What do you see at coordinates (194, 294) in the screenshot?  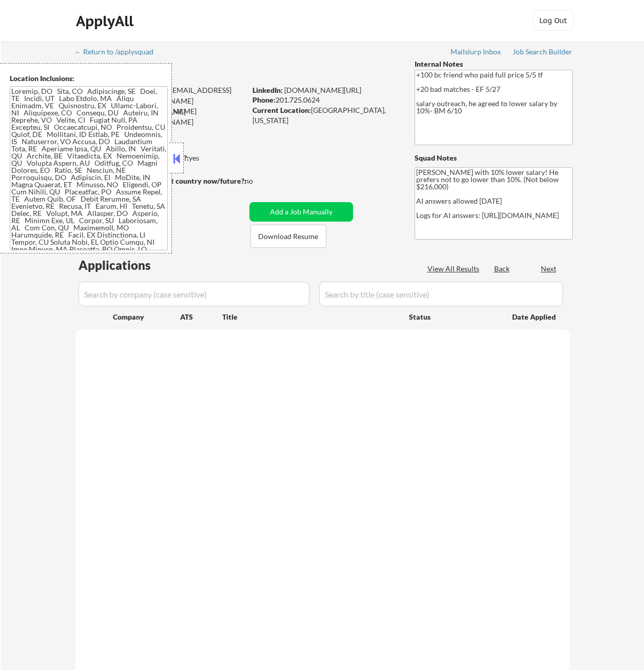 I see `input: Search by company (case sensitive)` at bounding box center [194, 294].